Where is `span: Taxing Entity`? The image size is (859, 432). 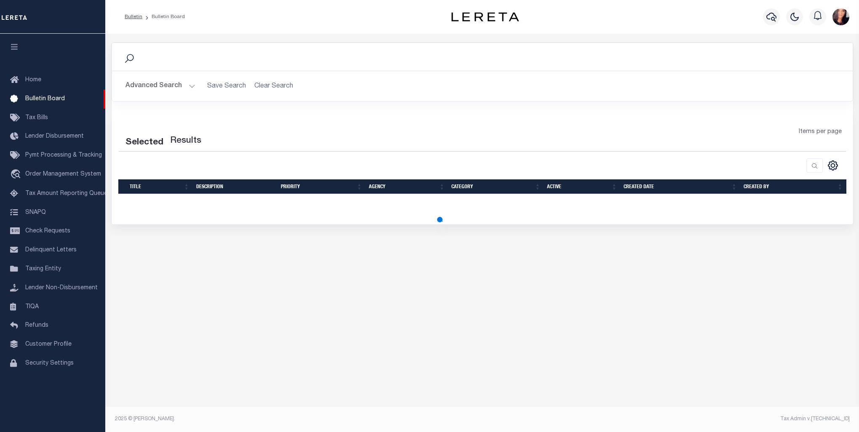
span: Taxing Entity is located at coordinates (43, 269).